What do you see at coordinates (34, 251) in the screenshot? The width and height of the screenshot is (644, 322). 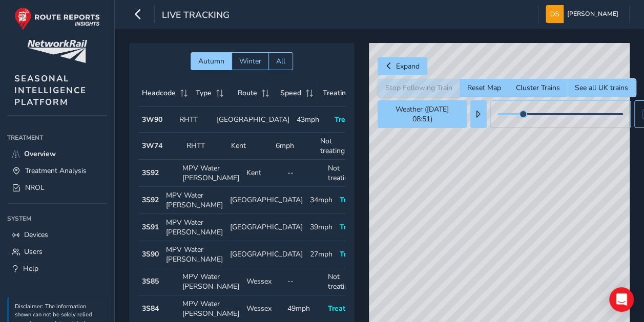 I see `span: Users` at bounding box center [34, 251].